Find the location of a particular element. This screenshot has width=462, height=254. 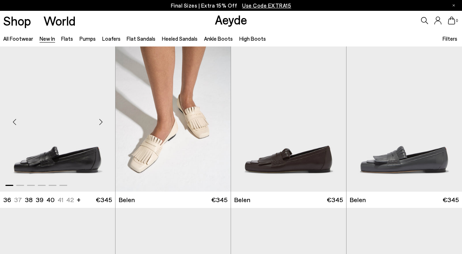

div: 2 / 6 is located at coordinates (173, 119).